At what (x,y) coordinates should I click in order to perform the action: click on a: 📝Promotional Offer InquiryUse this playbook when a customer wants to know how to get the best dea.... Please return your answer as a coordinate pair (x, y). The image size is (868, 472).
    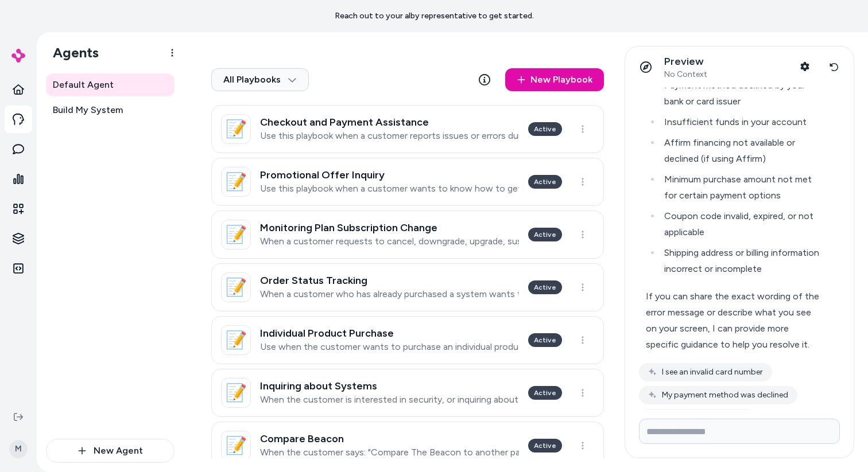
    Looking at the image, I should click on (408, 182).